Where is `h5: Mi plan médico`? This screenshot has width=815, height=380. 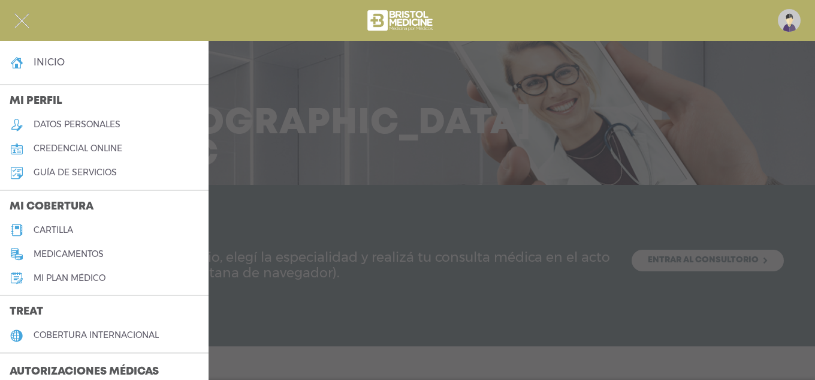
h5: Mi plan médico is located at coordinates (70, 278).